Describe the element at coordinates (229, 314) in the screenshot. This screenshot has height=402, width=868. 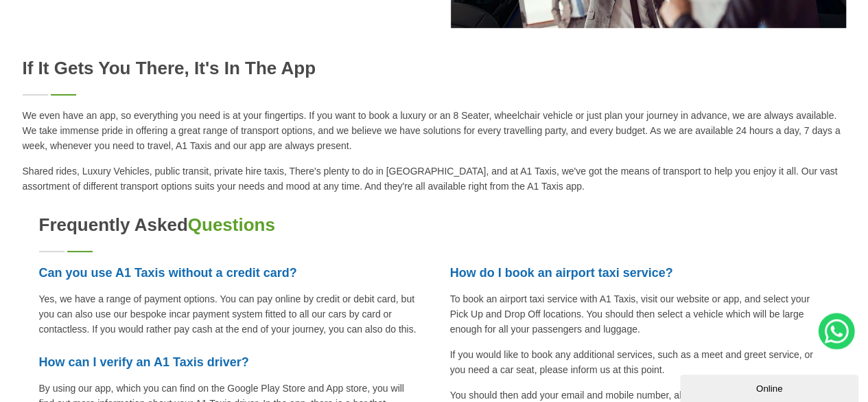
I see `p: Yes, we have a range of payment options. You can pay online by credit or debit card, but you can ...` at that location.